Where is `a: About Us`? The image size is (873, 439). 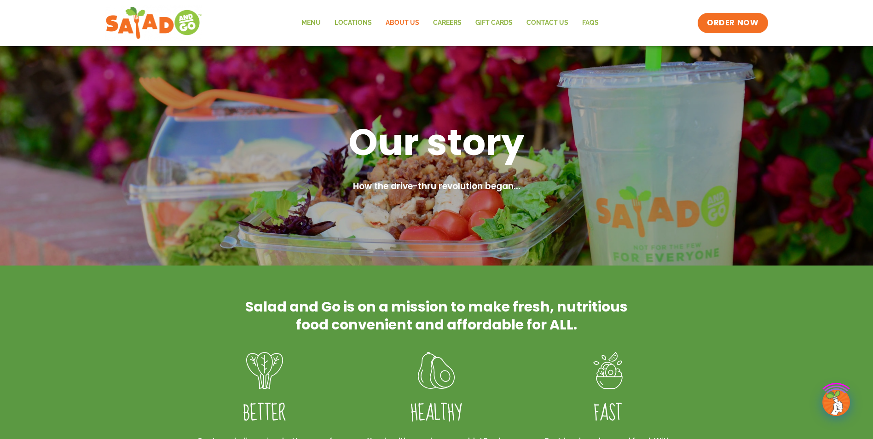
a: About Us is located at coordinates (402, 23).